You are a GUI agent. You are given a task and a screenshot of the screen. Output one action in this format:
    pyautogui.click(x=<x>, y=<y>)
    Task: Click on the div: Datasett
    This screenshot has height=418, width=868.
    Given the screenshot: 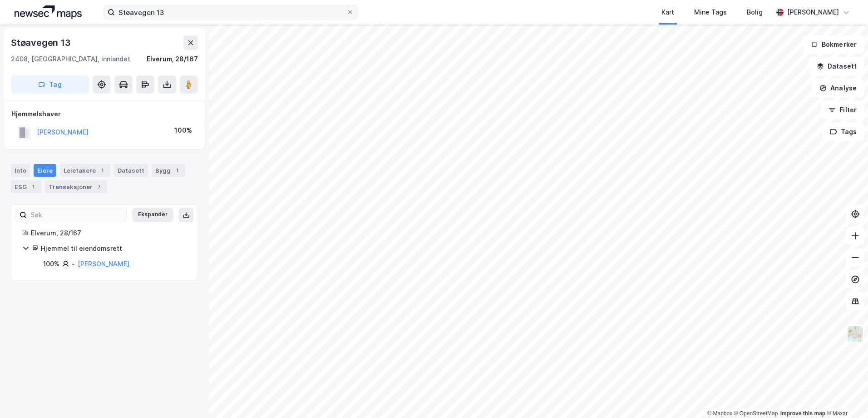 What is the action you would take?
    pyautogui.click(x=131, y=171)
    